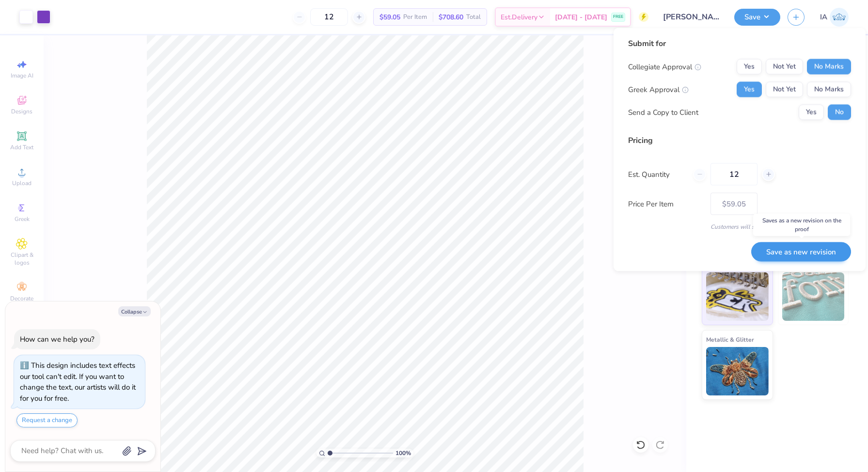 The image size is (868, 472). Describe the element at coordinates (737, 371) in the screenshot. I see `img: Metallic & Glitter` at that location.